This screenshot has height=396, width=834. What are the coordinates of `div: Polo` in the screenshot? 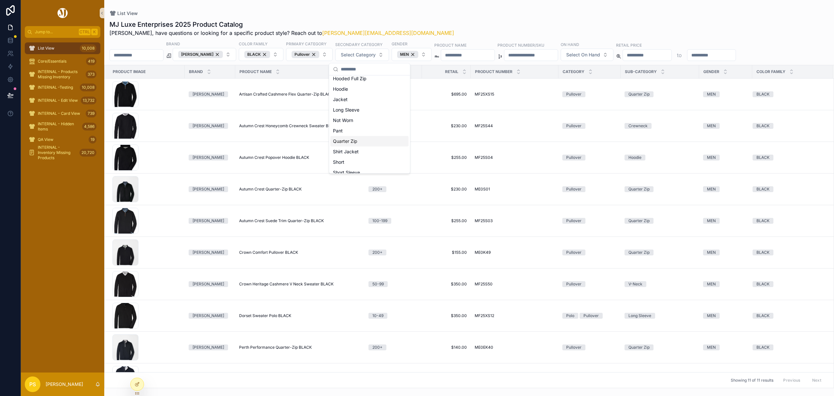 It's located at (570, 315).